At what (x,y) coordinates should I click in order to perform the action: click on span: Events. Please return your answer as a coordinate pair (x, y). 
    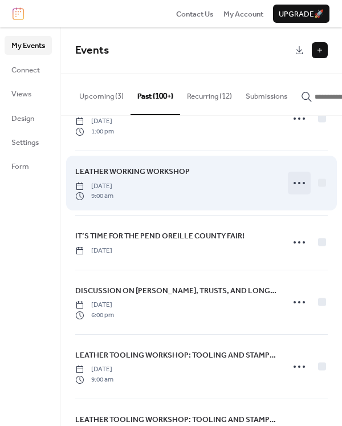
    Looking at the image, I should click on (92, 50).